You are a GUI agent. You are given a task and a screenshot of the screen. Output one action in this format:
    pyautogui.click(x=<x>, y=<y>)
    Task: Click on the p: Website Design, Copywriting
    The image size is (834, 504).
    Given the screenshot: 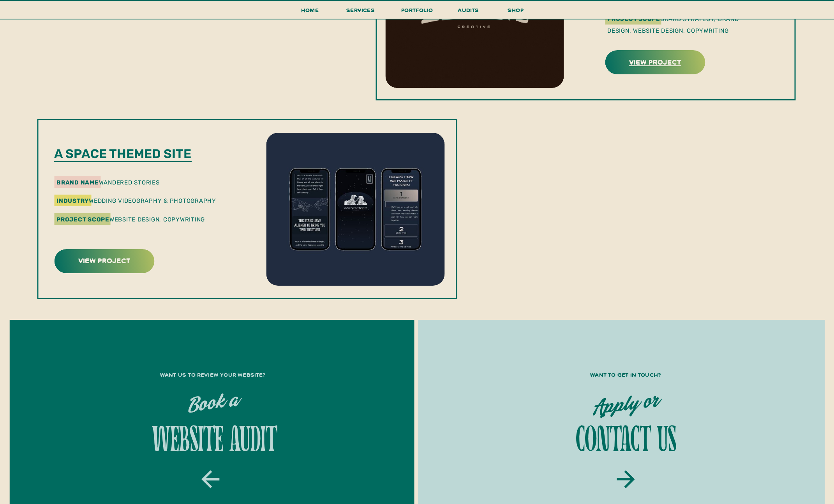 What is the action you would take?
    pyautogui.click(x=138, y=224)
    